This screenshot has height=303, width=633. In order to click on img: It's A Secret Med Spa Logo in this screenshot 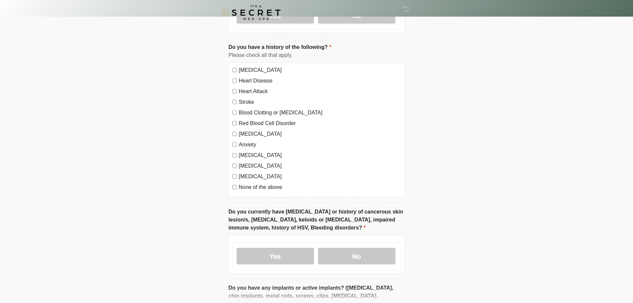, I will do `click(251, 12)`.